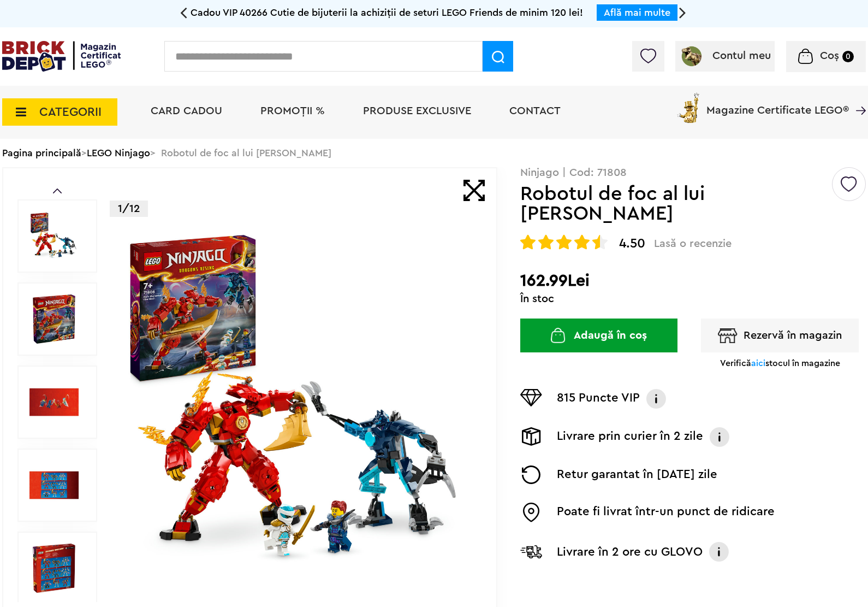  I want to click on p: Poate fi livrat într-un punct de ridicare, so click(666, 513).